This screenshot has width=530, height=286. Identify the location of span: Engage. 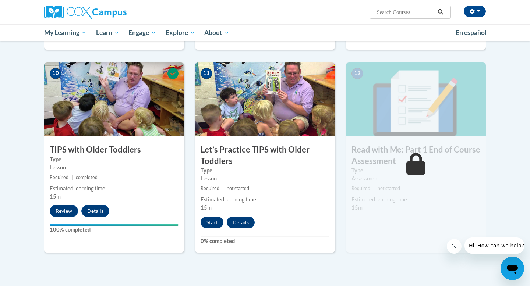
(142, 33).